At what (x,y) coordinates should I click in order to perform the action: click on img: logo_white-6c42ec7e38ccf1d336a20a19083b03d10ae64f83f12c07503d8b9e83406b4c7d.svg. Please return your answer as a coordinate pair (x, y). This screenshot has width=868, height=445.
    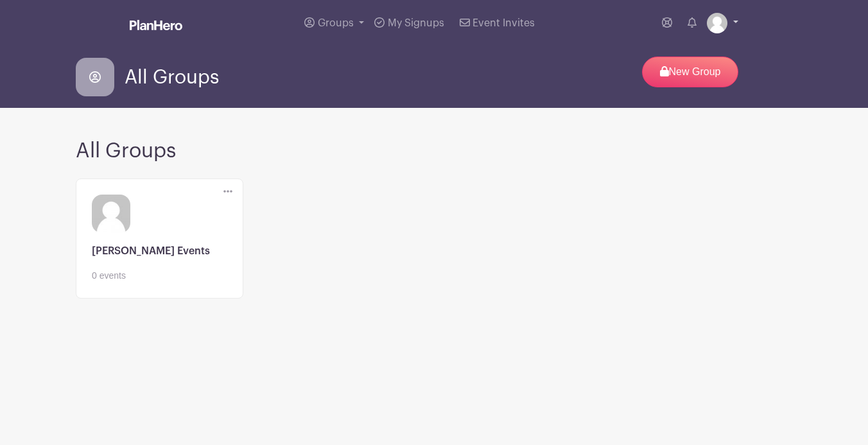
    Looking at the image, I should click on (156, 25).